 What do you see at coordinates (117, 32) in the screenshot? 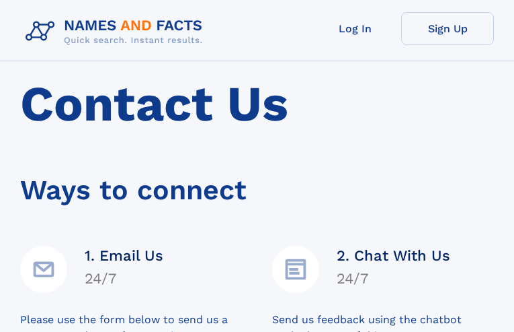
I see `img: Logo Names and Facts` at bounding box center [117, 32].